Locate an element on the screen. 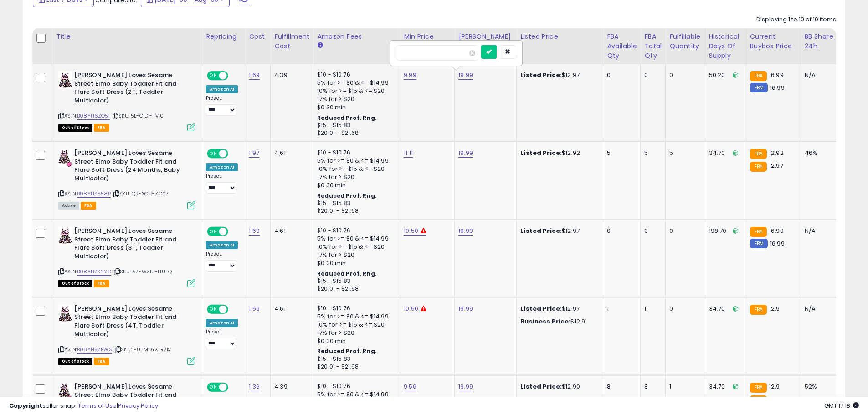 This screenshot has width=868, height=415. div: Repricing is located at coordinates (223, 37).